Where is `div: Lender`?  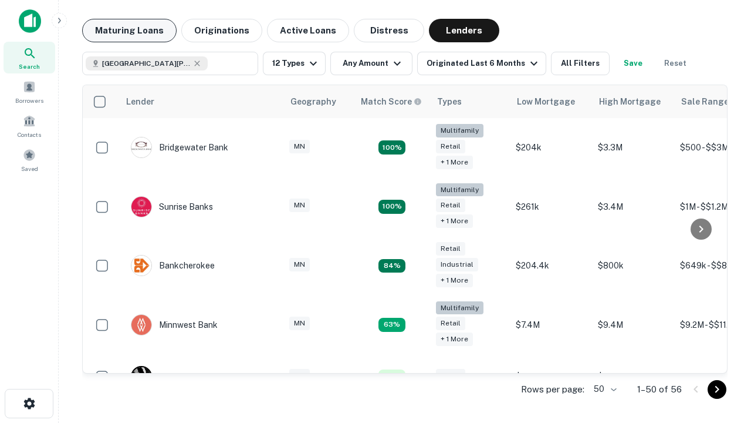 div: Lender is located at coordinates (140, 102).